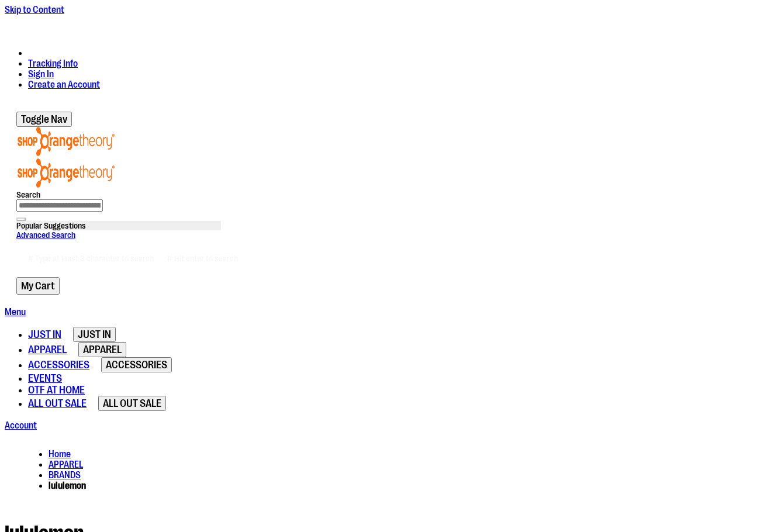 This screenshot has width=757, height=532. Describe the element at coordinates (35, 10) in the screenshot. I see `span: Skip to Content` at that location.